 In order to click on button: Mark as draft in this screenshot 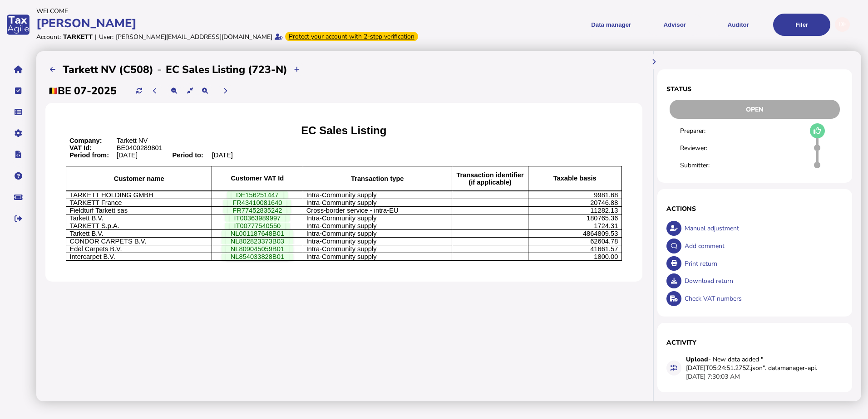, I will do `click(817, 130)`.